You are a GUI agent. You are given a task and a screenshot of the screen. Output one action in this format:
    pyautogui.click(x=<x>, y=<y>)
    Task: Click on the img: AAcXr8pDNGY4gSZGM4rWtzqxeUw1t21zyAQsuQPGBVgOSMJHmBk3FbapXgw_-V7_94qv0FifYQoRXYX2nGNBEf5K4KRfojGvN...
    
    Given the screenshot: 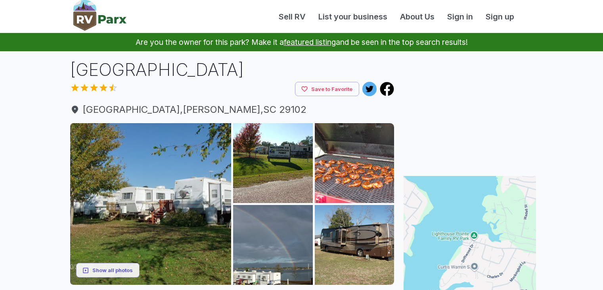 What is the action you would take?
    pyautogui.click(x=151, y=204)
    